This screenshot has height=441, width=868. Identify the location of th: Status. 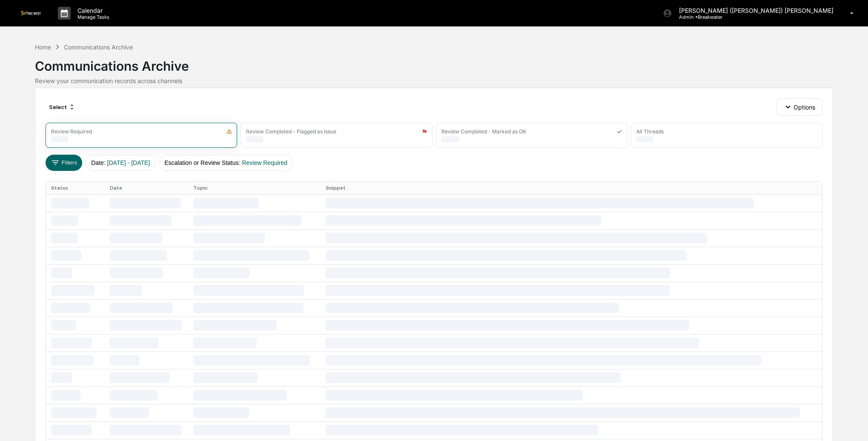
(75, 188).